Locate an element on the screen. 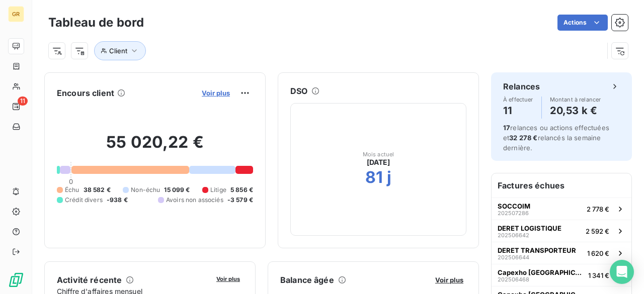 The image size is (644, 294). span: DERET TRANSPORTEUR is located at coordinates (537, 250).